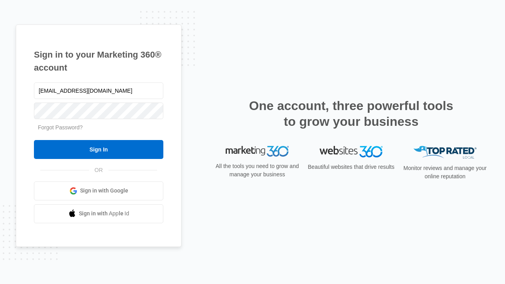 The width and height of the screenshot is (505, 284). I want to click on h2: One account, three powerful tools to grow your business, so click(351, 114).